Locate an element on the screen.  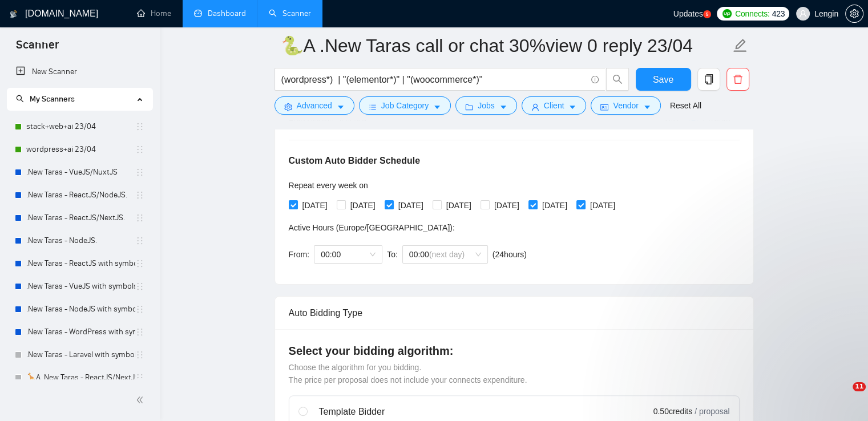
img: logo is located at coordinates (14, 14).